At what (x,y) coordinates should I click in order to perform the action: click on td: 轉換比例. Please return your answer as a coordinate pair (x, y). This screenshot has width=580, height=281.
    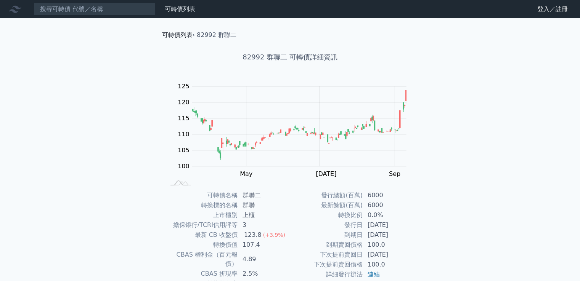
    Looking at the image, I should click on (326, 215).